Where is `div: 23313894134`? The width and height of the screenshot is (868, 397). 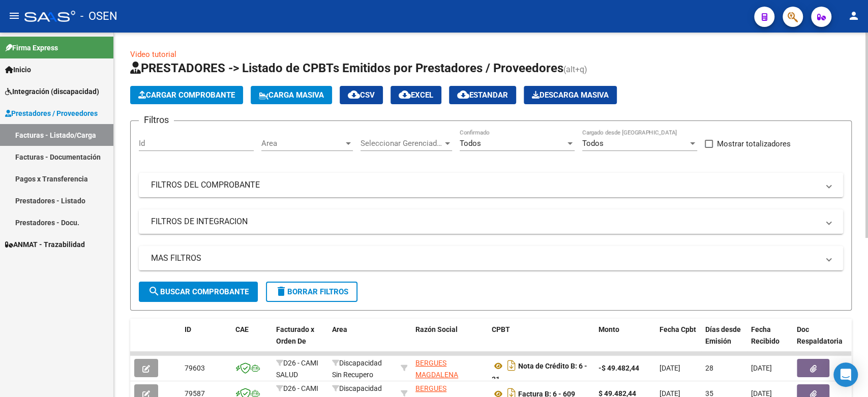 div: 23313894134 is located at coordinates (450, 368).